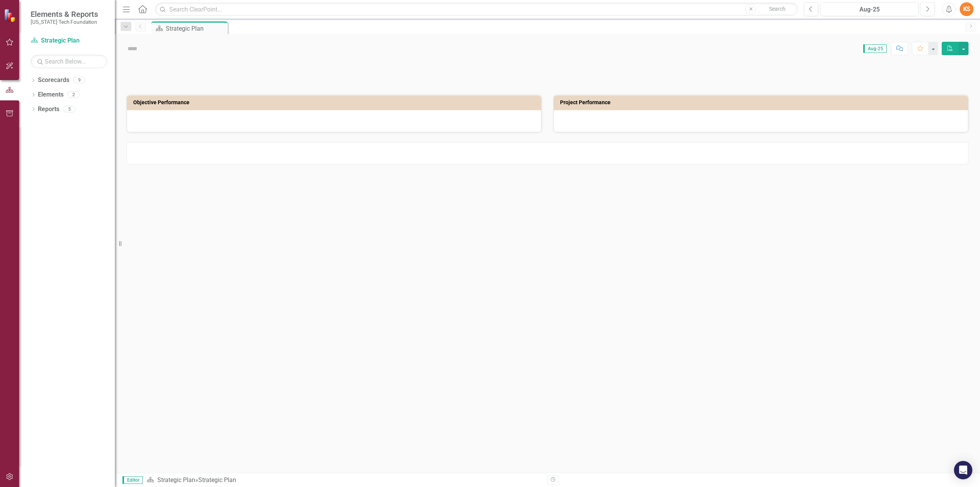 Image resolution: width=980 pixels, height=487 pixels. What do you see at coordinates (79, 80) in the screenshot?
I see `div: 9` at bounding box center [79, 80].